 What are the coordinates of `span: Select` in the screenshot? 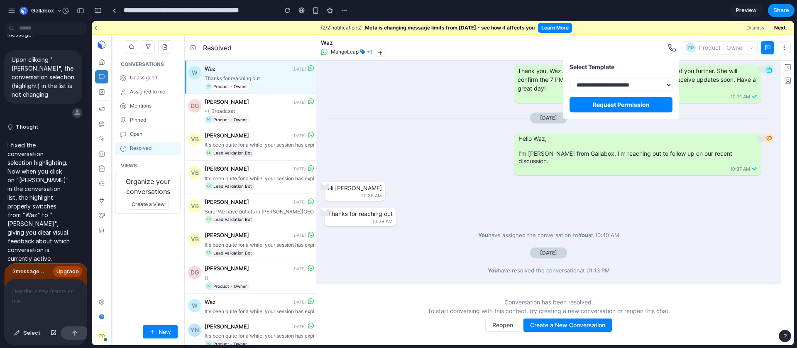 It's located at (32, 333).